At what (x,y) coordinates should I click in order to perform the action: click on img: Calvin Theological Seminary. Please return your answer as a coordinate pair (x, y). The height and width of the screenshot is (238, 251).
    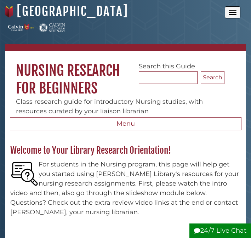
    Looking at the image, I should click on (52, 28).